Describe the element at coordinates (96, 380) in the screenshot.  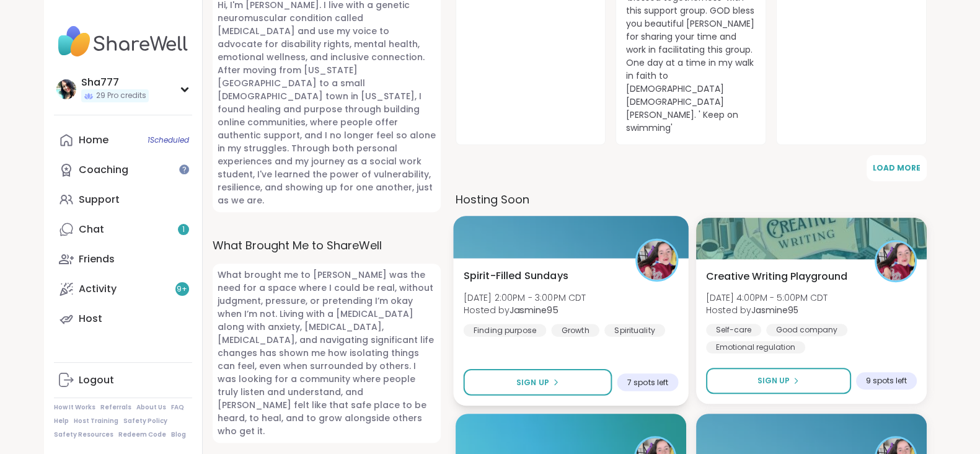
I see `div: Logout` at that location.